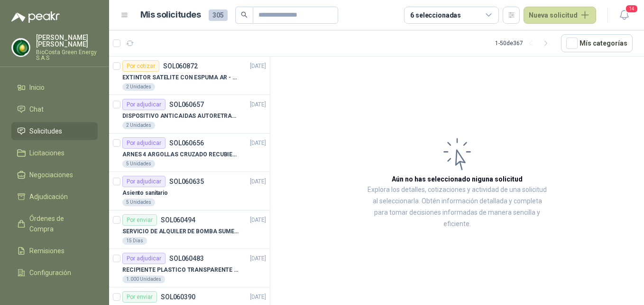  What do you see at coordinates (37, 87) in the screenshot?
I see `span: Inicio` at bounding box center [37, 87].